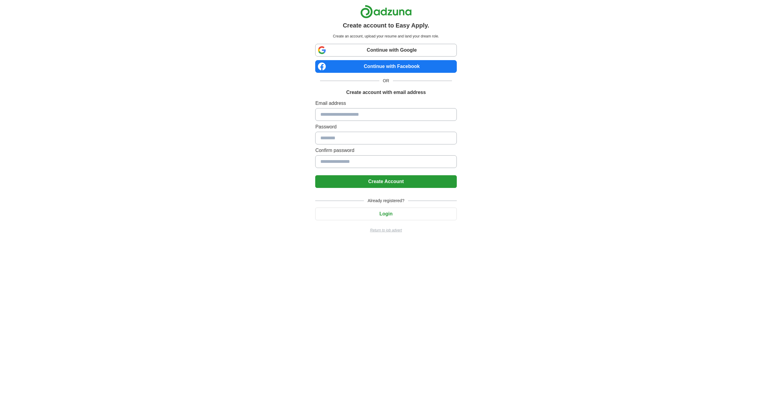 This screenshot has width=772, height=397. What do you see at coordinates (385, 230) in the screenshot?
I see `p: Return to job advert` at bounding box center [385, 230].